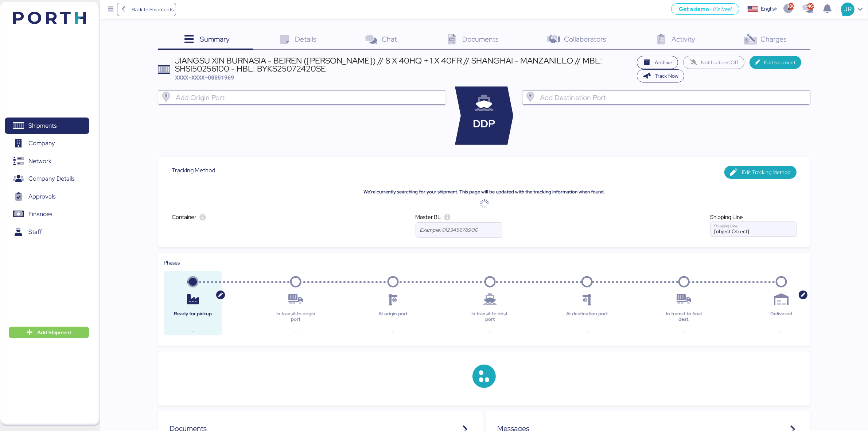 Image resolution: width=868 pixels, height=431 pixels. I want to click on a: Network, so click(47, 161).